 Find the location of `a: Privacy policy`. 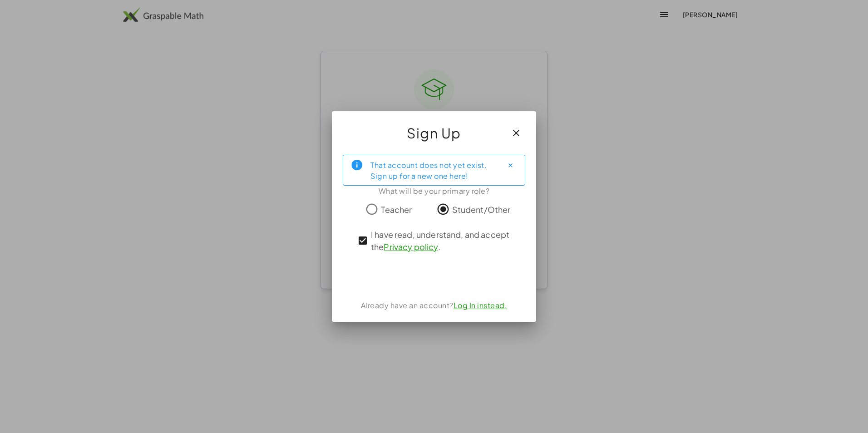

a: Privacy policy is located at coordinates (410, 246).